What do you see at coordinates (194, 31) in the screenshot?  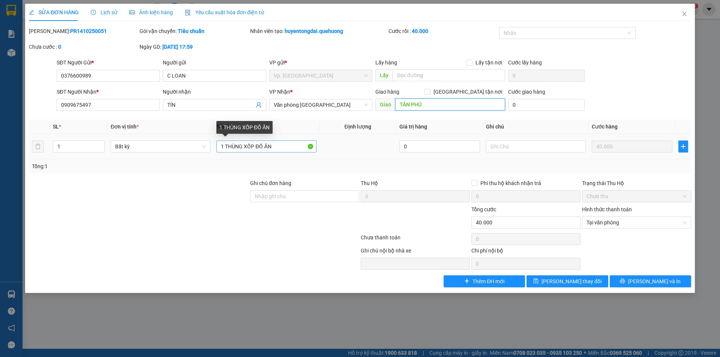 I see `div: Gói vận chuyển:` at bounding box center [194, 31].